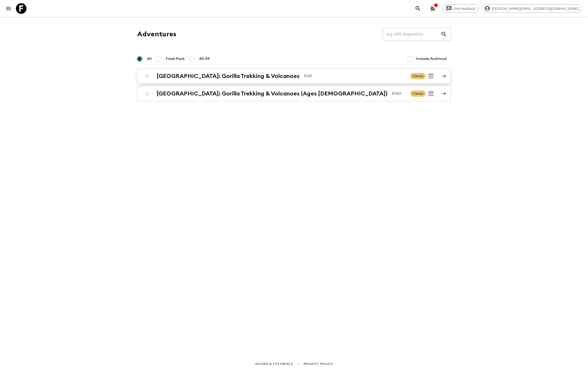 The image size is (588, 371). What do you see at coordinates (204, 59) in the screenshot?
I see `span: 45-59` at bounding box center [204, 59].